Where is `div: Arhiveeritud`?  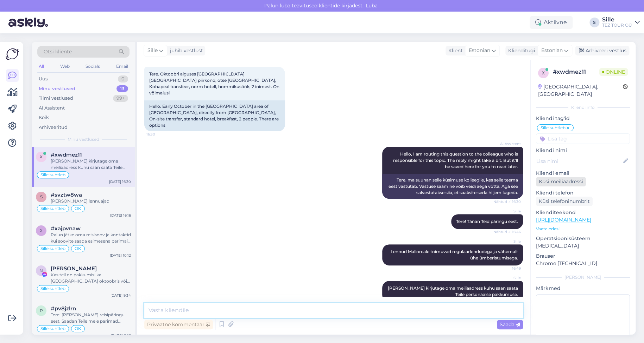
div: Arhiveeritud is located at coordinates (53, 127).